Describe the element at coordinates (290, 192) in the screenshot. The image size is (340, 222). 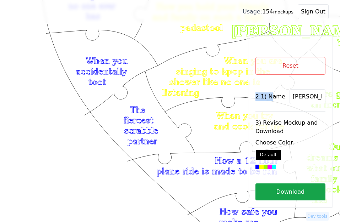
I see `button: Download` at that location.